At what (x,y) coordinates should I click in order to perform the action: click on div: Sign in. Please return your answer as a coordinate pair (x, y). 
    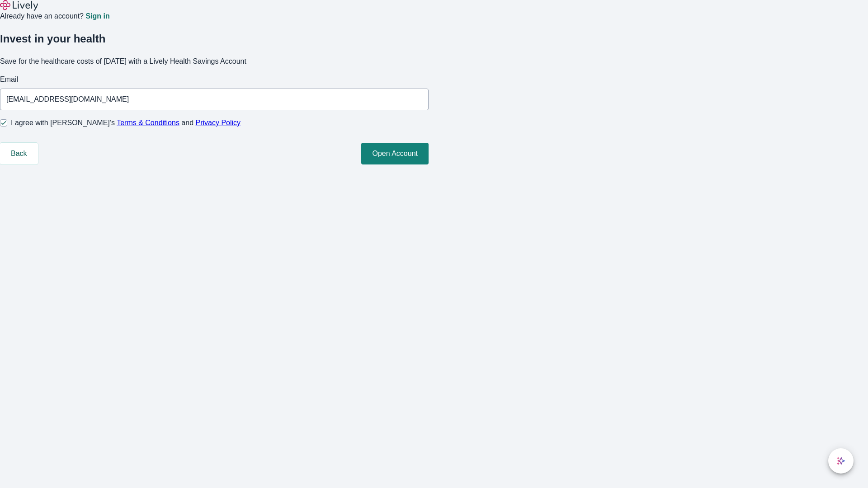
    Looking at the image, I should click on (97, 17).